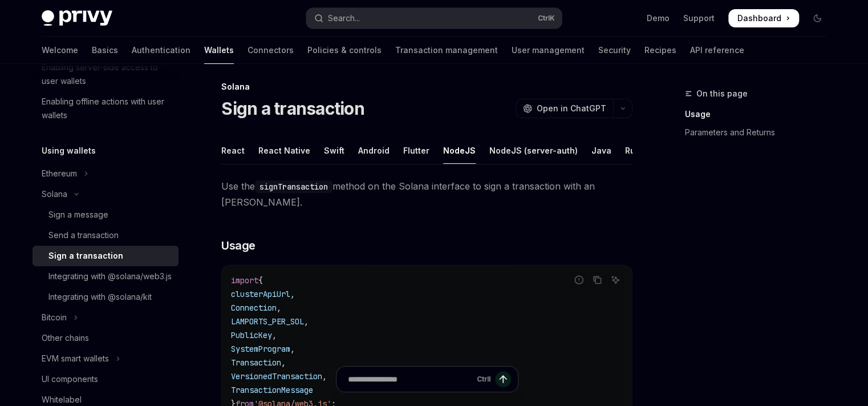 This screenshot has height=406, width=868. What do you see at coordinates (254, 307) in the screenshot?
I see `span: Connection` at bounding box center [254, 307].